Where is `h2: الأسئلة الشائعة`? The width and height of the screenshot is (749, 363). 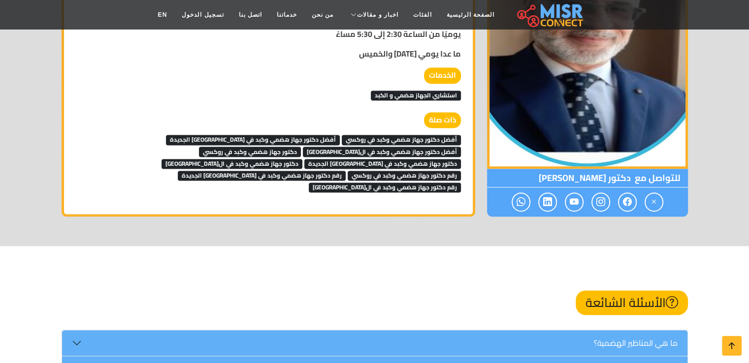
h2: الأسئلة الشائعة is located at coordinates (632, 303).